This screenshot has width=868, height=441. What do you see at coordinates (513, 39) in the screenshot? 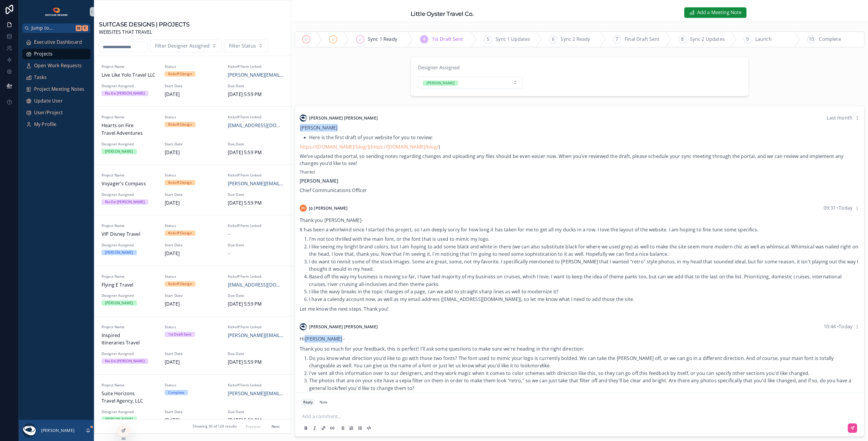
I see `span: Sync 1 Updates` at bounding box center [513, 39].